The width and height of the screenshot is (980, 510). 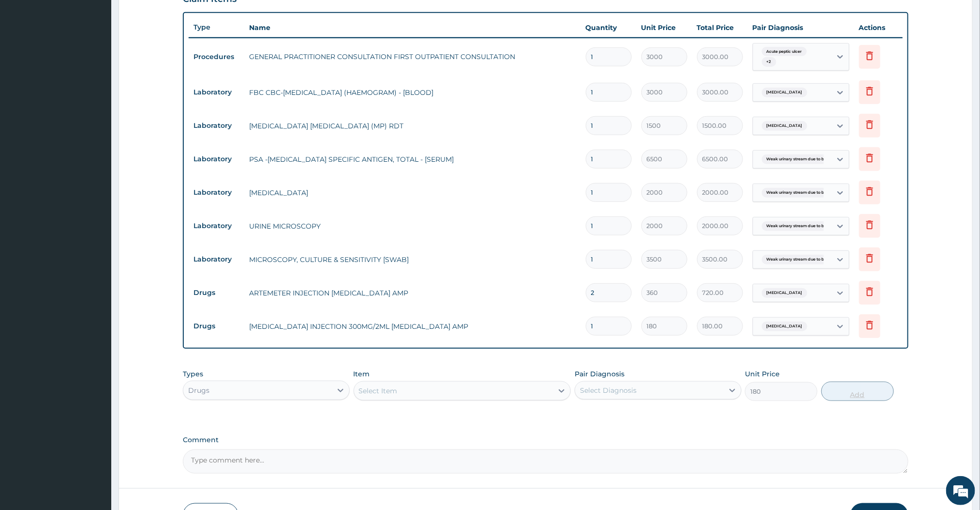 What do you see at coordinates (95, 171) in the screenshot?
I see `span: We're online!` at bounding box center [95, 171].